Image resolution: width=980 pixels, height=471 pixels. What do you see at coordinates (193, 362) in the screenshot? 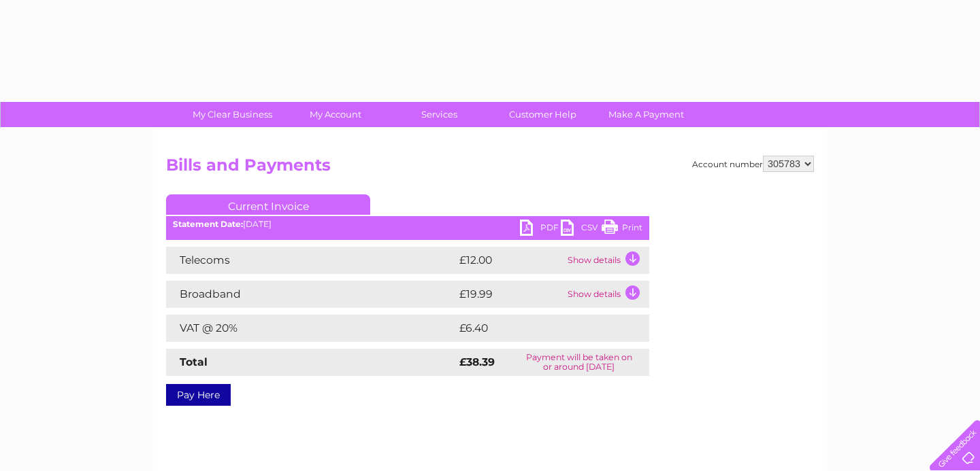
I see `strong: Total` at bounding box center [193, 362].